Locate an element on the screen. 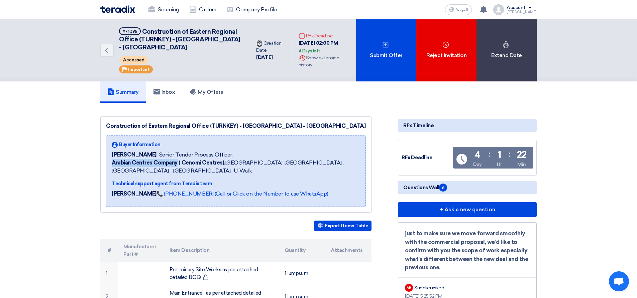  td: 1 lumpsum is located at coordinates (302, 274).